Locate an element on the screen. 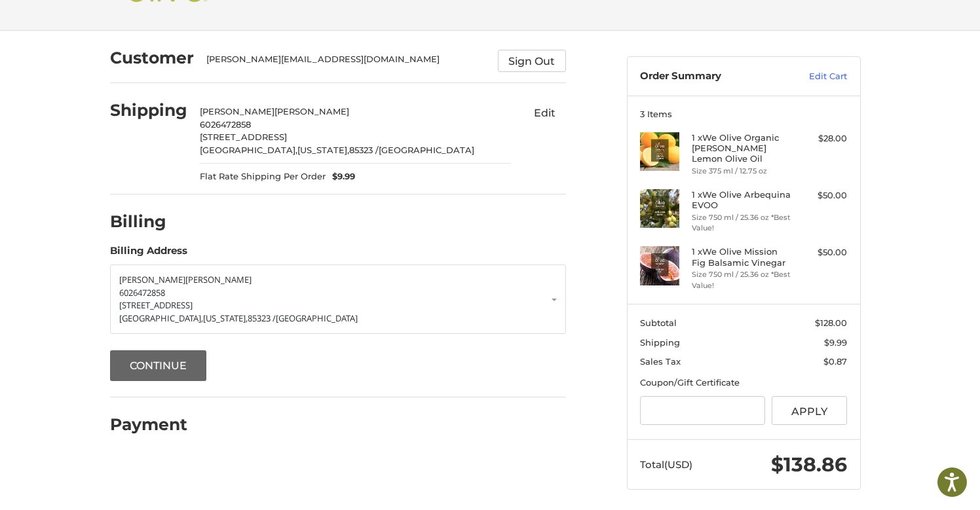  h3: Order Summary is located at coordinates (710, 77).